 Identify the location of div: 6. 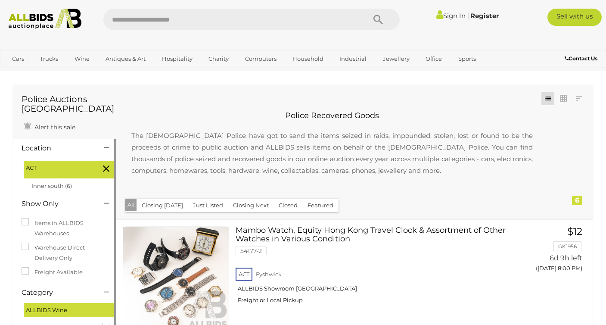
(578, 200).